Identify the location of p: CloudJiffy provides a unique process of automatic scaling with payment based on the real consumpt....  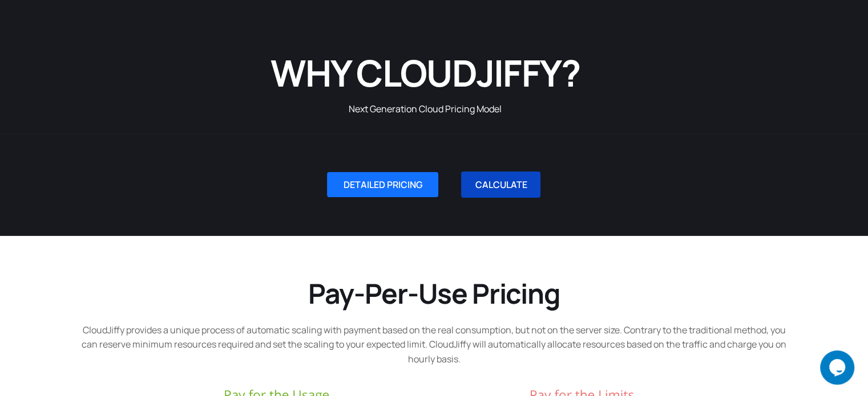
(434, 345).